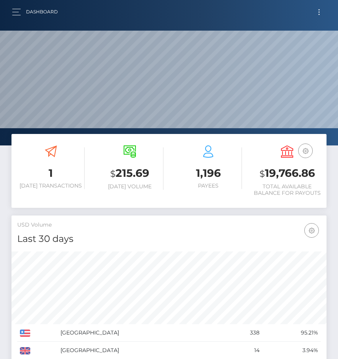 The width and height of the screenshot is (338, 359). What do you see at coordinates (25, 333) in the screenshot?
I see `img: US.png` at bounding box center [25, 333].